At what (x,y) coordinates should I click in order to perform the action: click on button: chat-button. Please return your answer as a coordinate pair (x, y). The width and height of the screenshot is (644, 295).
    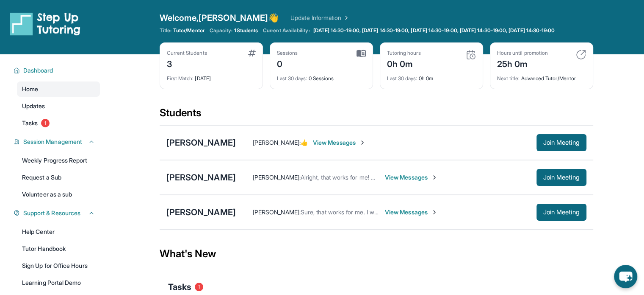
    Looking at the image, I should click on (625, 276).